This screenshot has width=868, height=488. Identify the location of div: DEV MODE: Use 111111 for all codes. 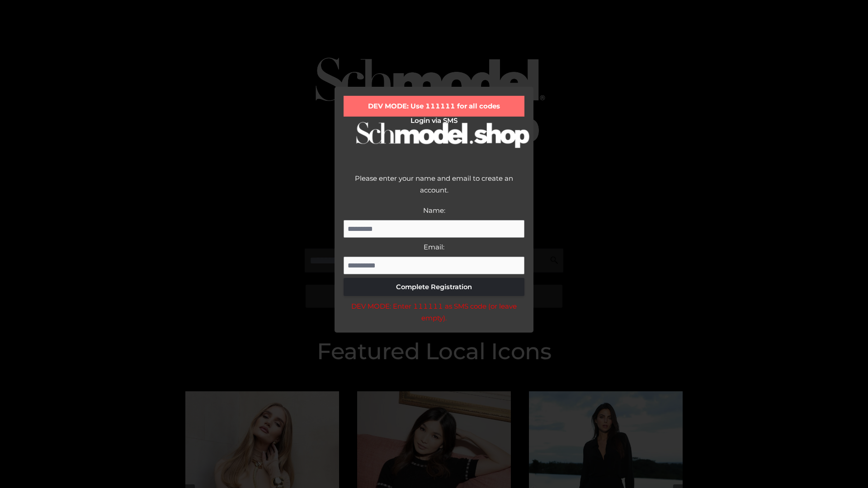
(434, 106).